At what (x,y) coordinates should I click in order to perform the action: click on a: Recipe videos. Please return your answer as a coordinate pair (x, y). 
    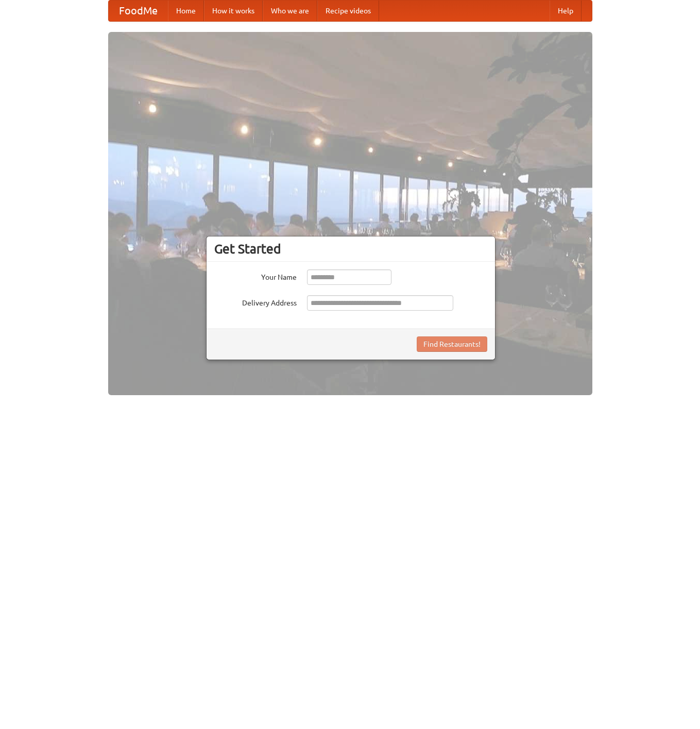
    Looking at the image, I should click on (349, 11).